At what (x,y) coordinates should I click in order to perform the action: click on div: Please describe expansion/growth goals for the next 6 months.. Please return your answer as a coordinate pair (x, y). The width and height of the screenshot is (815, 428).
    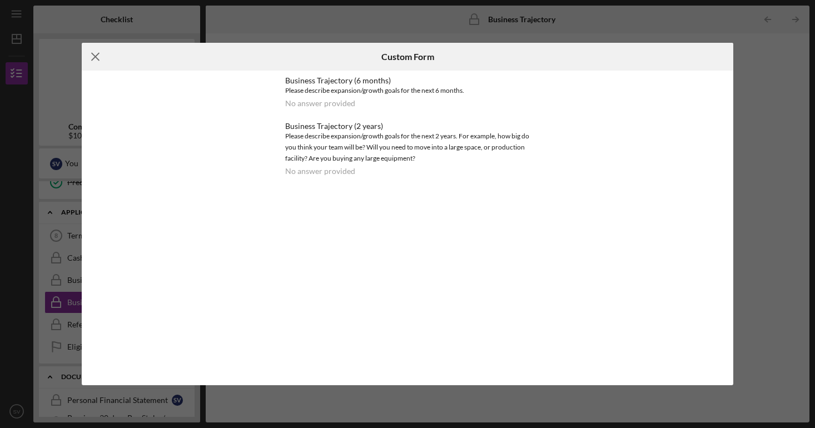
    Looking at the image, I should click on (407, 91).